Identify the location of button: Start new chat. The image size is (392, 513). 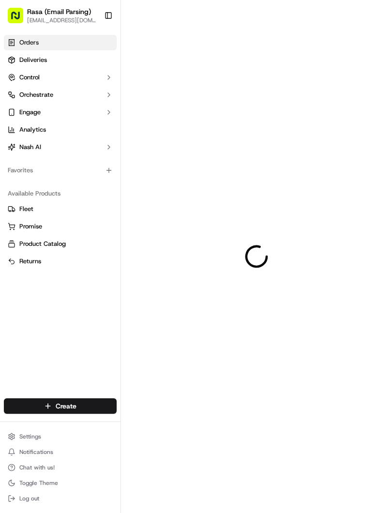
(170, 101).